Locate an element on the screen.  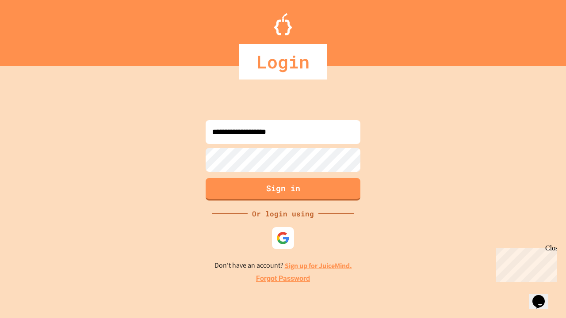
a: Sign up for JuiceMind. is located at coordinates (318, 266).